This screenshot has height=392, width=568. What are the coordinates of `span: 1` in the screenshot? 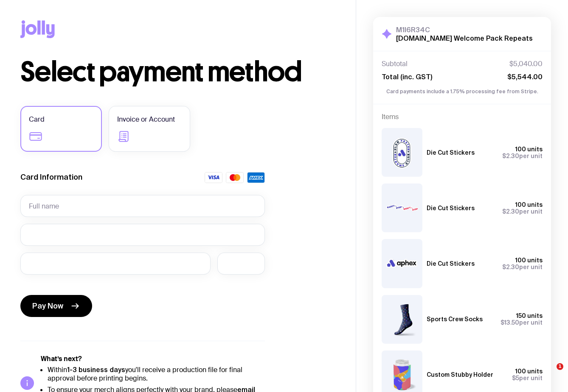 It's located at (560, 367).